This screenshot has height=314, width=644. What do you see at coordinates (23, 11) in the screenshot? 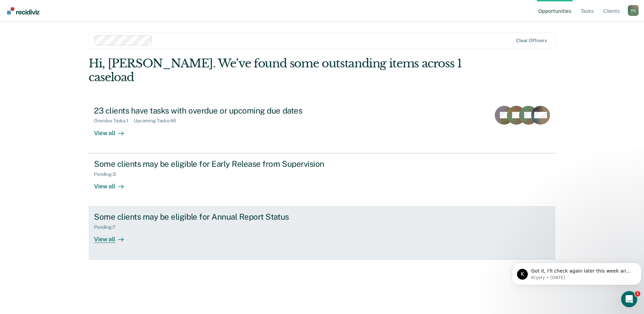
I see `img: Recidiviz` at bounding box center [23, 11].